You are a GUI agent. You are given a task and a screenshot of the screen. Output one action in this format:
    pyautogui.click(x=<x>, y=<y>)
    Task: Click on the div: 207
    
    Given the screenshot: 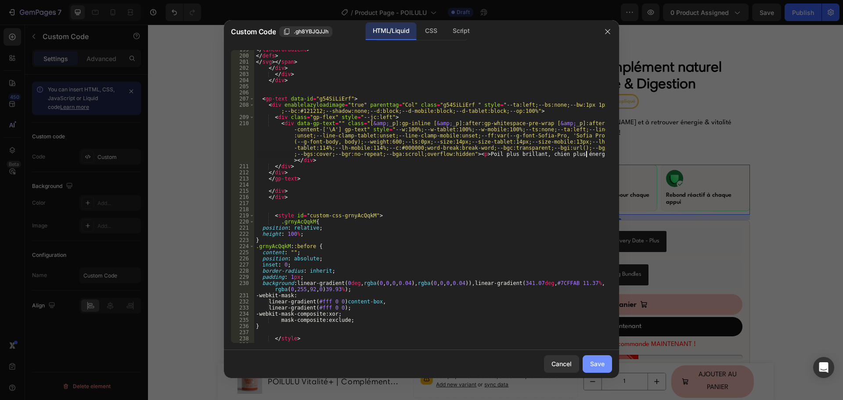 What is the action you would take?
    pyautogui.click(x=242, y=99)
    